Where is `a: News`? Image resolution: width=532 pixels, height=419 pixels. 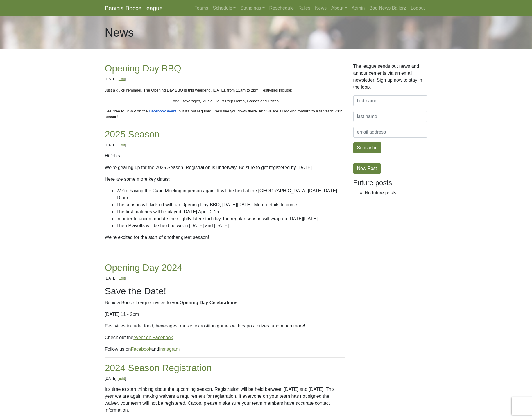
a: News is located at coordinates (321, 8).